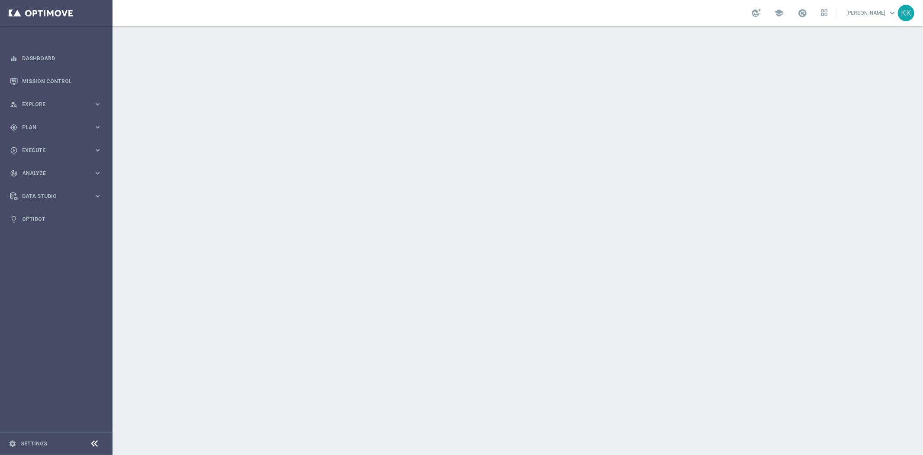 This screenshot has width=923, height=455. What do you see at coordinates (52, 127) in the screenshot?
I see `div: Plan` at bounding box center [52, 127].